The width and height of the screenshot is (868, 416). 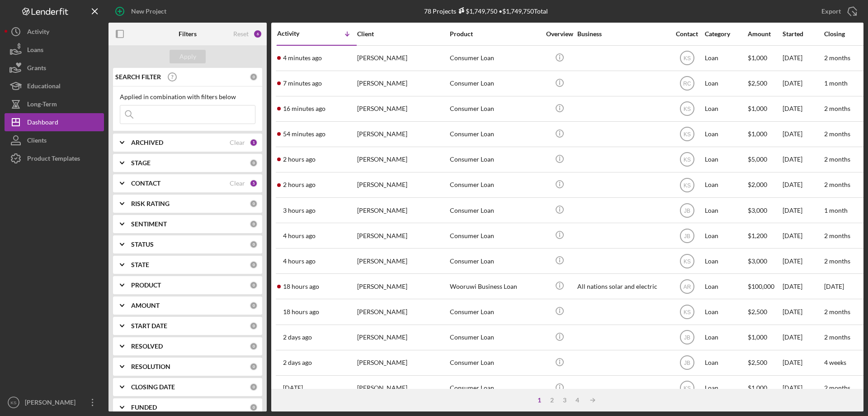 What do you see at coordinates (764, 34) in the screenshot?
I see `div: Amount` at bounding box center [764, 34].